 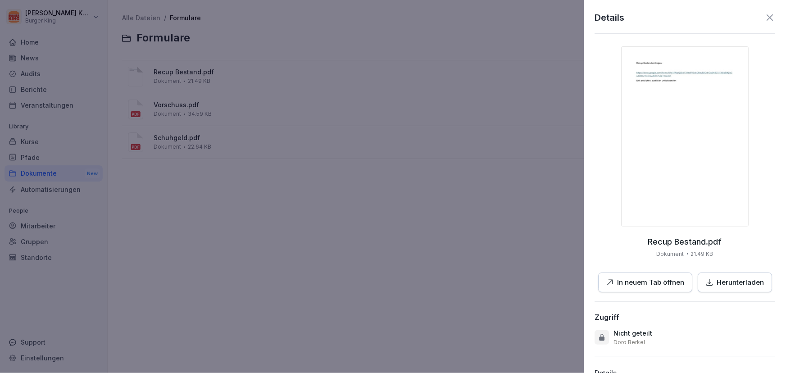 I want to click on p: Dokument, so click(x=670, y=254).